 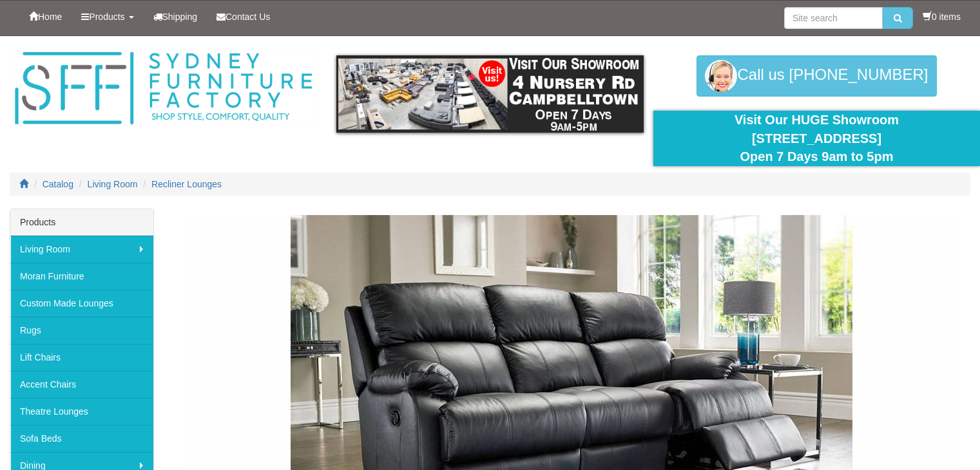 What do you see at coordinates (45, 16) in the screenshot?
I see `a: Home` at bounding box center [45, 16].